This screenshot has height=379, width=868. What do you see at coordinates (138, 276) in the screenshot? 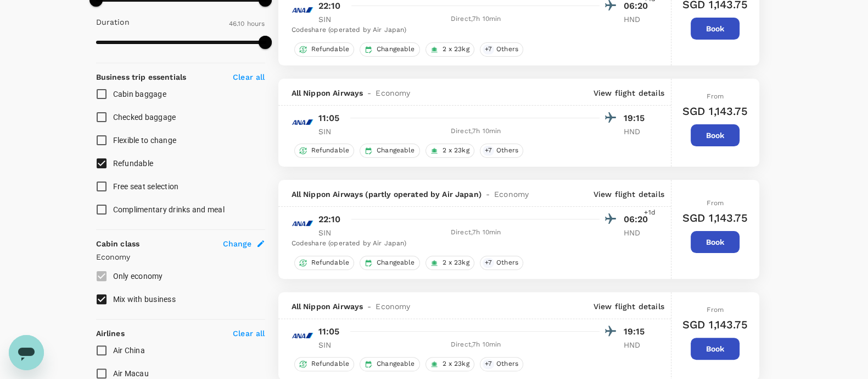
I see `span: Only economy` at bounding box center [138, 276].